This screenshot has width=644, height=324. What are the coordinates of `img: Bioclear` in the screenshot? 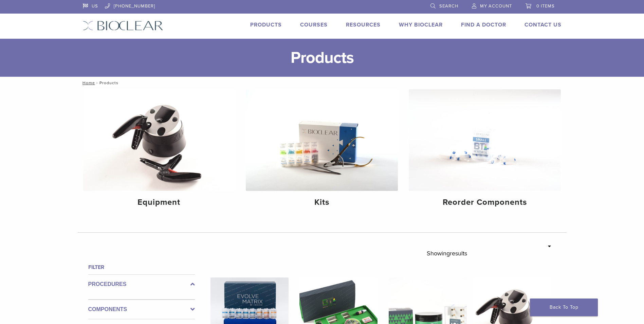 It's located at (123, 26).